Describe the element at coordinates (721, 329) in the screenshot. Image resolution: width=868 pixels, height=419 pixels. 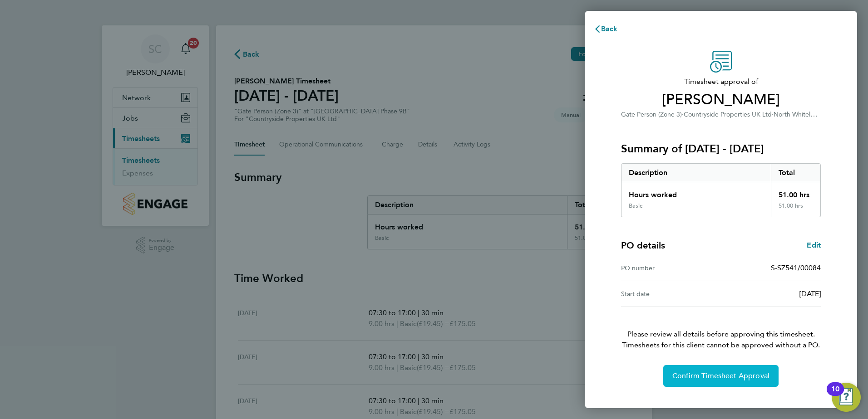
I see `p: Please review all details before approving this timesheet.` at that location.